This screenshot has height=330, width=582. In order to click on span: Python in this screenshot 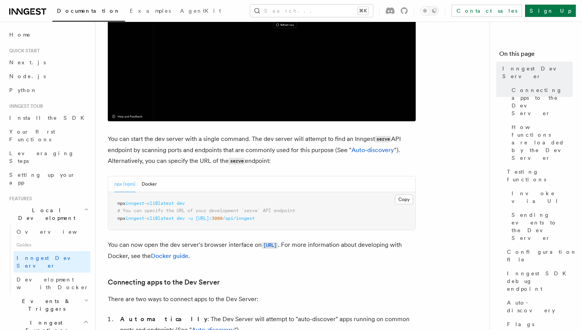, I will do `click(23, 90)`.